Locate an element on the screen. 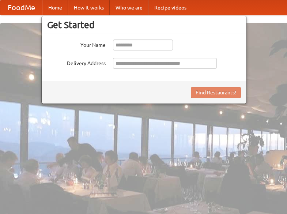  h3: Get Started is located at coordinates (144, 25).